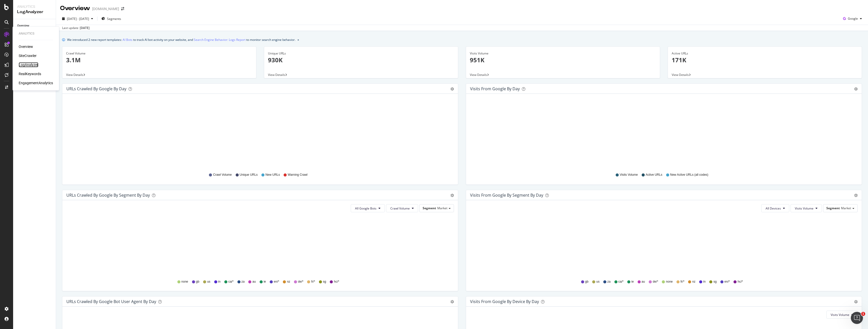 The image size is (868, 329). What do you see at coordinates (111, 19) in the screenshot?
I see `button: Segments` at bounding box center [111, 19].